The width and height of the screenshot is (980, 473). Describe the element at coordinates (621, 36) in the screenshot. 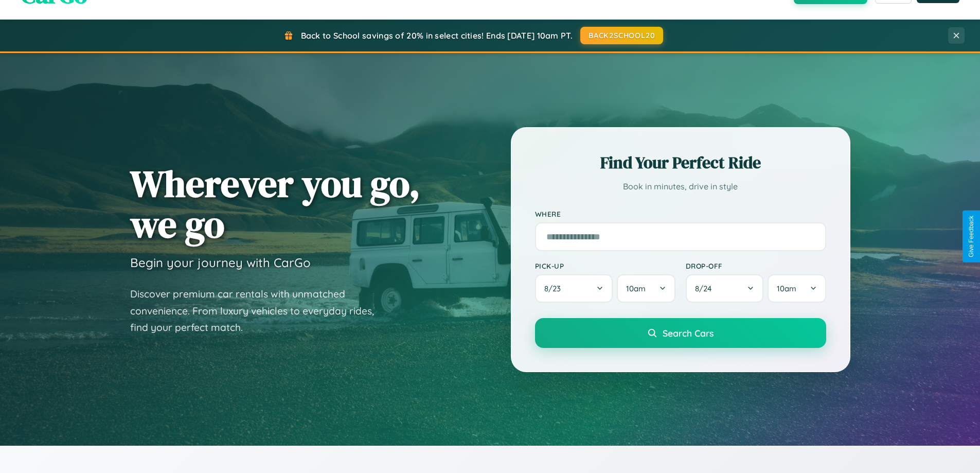

I see `button: BACK2SCHOOL20` at that location.